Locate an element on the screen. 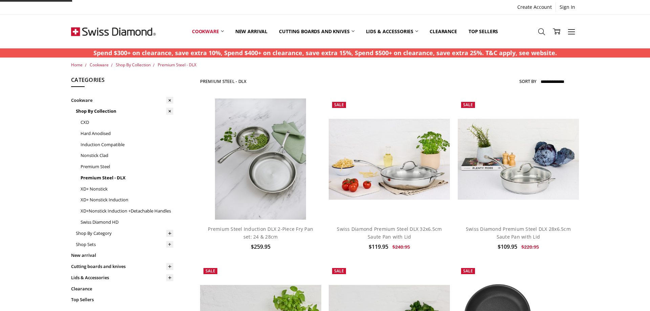  span: $259.95 is located at coordinates (261, 247).